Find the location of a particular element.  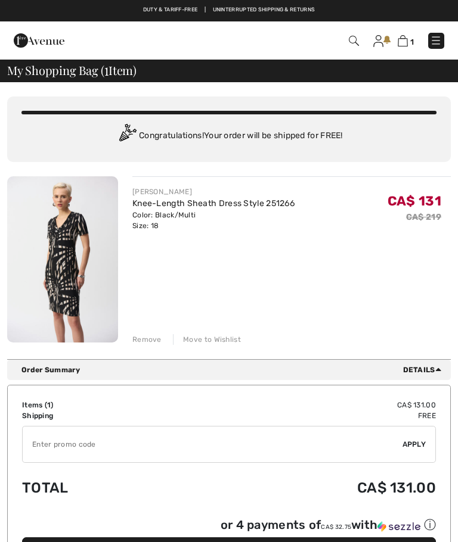

img: Search is located at coordinates (353, 41).